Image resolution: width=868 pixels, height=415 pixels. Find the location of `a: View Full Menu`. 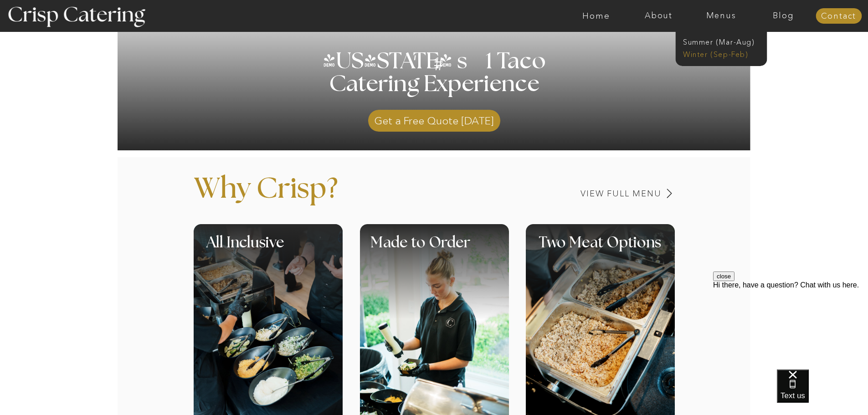

a: View Full Menu is located at coordinates (589, 194).